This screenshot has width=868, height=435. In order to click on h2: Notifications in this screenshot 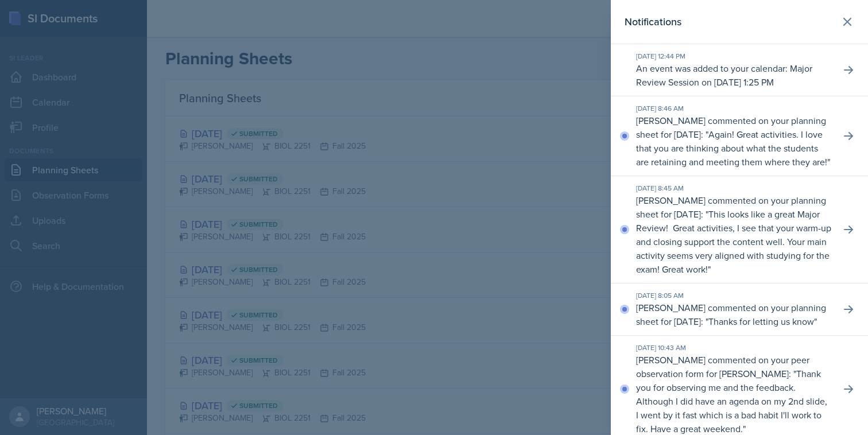, I will do `click(653, 22)`.